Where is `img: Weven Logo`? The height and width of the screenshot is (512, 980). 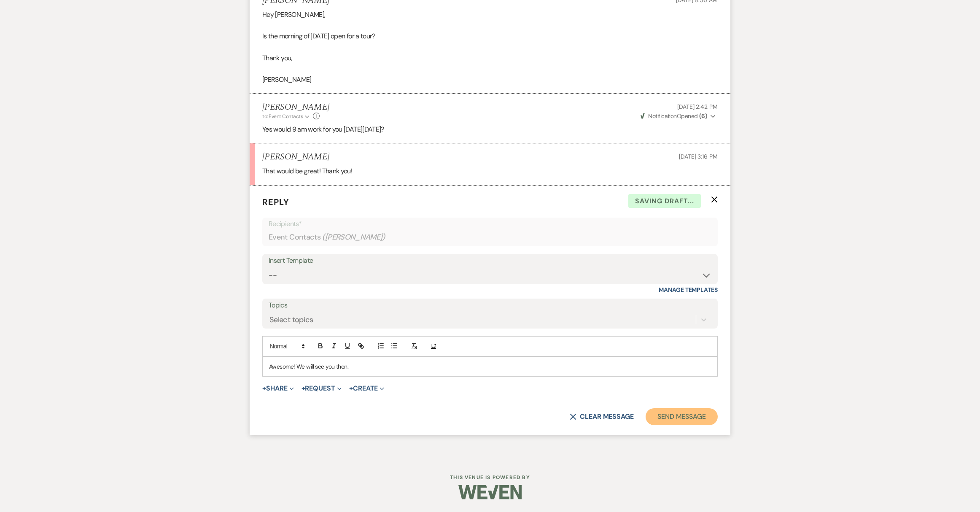
img: Weven Logo is located at coordinates (490, 493).